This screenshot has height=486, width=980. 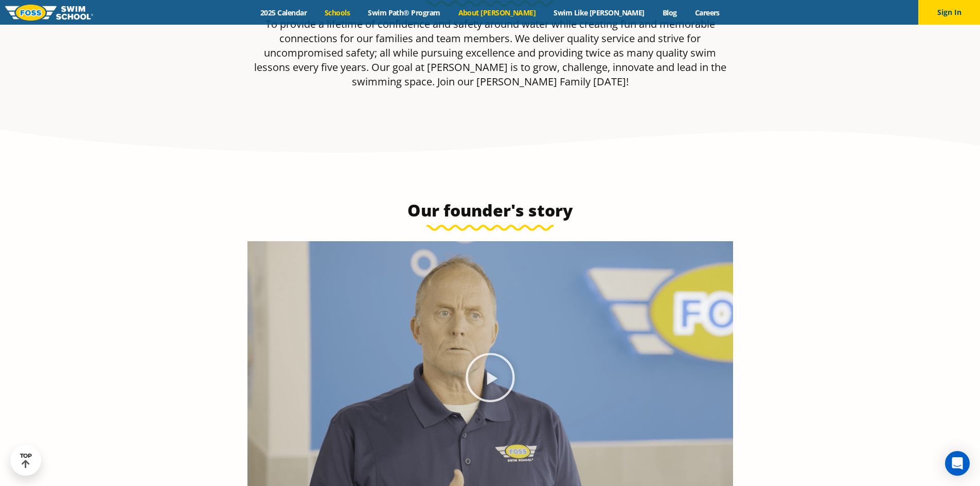 What do you see at coordinates (490, 210) in the screenshot?
I see `h3: Our founder's story` at bounding box center [490, 210].